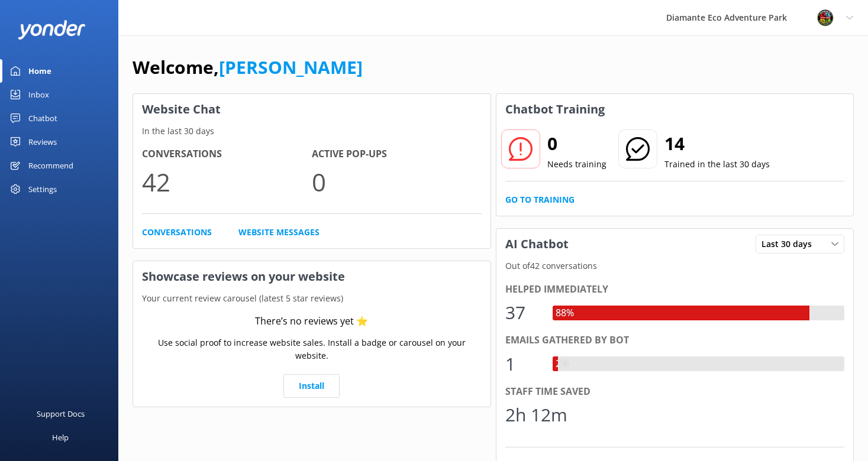  I want to click on h4: Active Pop-ups, so click(396, 155).